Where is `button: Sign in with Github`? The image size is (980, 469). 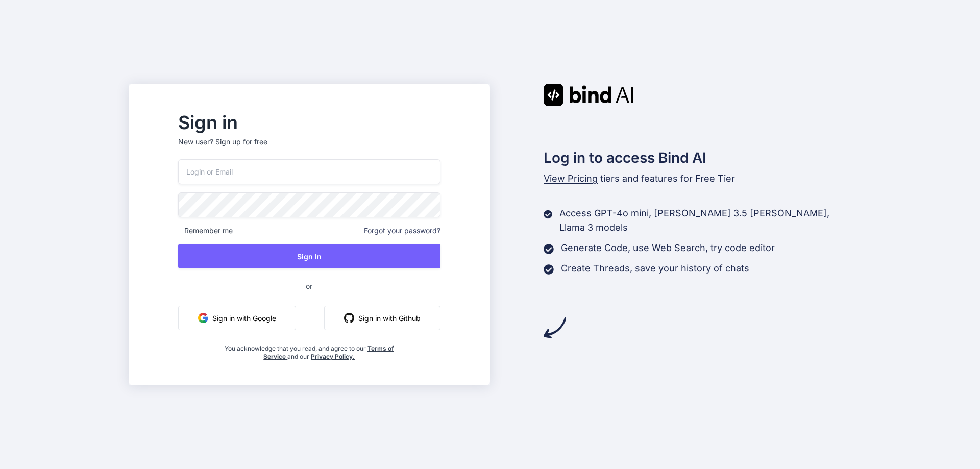
button: Sign in with Github is located at coordinates (382, 318).